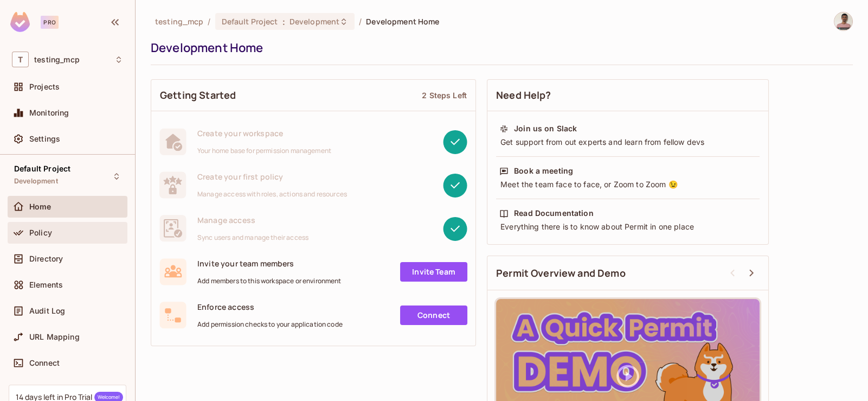  Describe the element at coordinates (252, 220) in the screenshot. I see `span: Manage access` at that location.